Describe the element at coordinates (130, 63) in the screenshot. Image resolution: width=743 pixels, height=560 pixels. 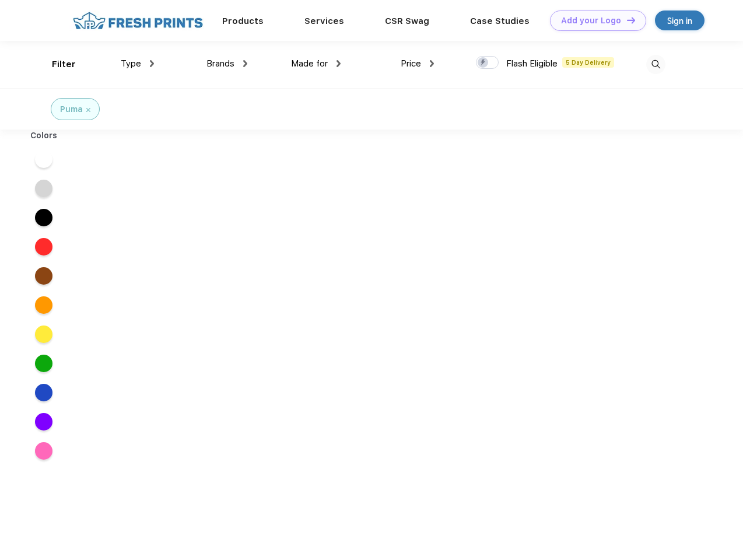
I see `span: Type` at that location.